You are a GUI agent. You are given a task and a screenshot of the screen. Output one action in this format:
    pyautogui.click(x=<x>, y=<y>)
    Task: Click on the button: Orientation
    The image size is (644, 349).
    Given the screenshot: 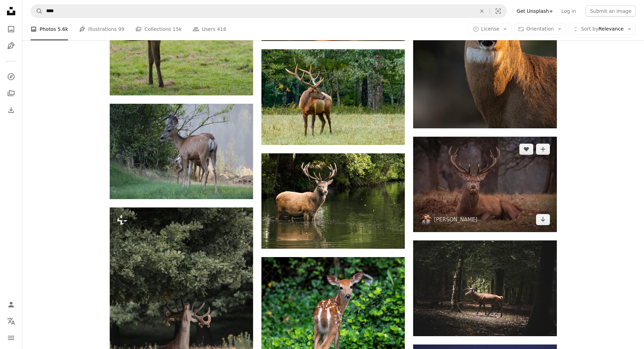 What is the action you would take?
    pyautogui.click(x=540, y=29)
    